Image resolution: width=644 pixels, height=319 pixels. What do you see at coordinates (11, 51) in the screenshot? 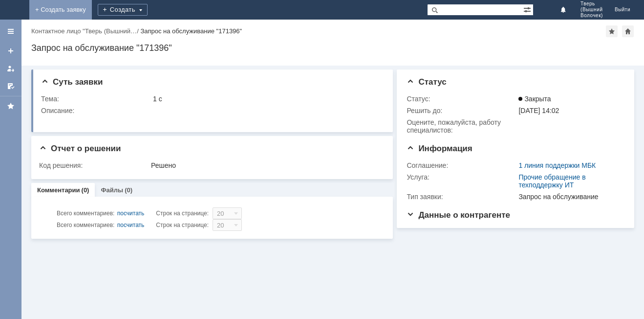
I see `a: Создать заявку` at bounding box center [11, 51].